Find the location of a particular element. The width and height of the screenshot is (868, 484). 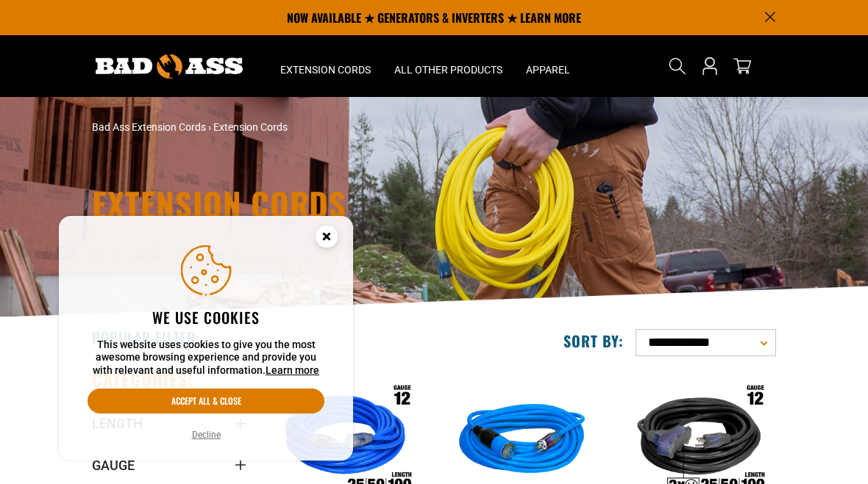

summary: Extension Cords is located at coordinates (325, 66).